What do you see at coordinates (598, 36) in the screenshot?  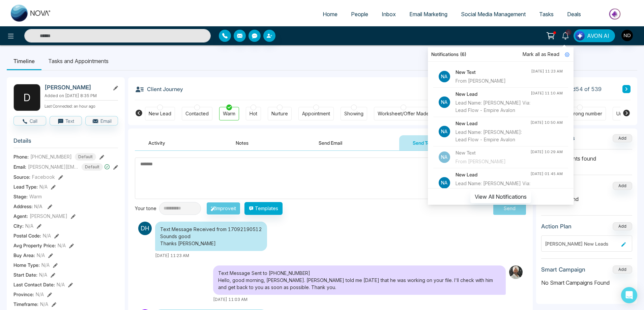 I see `span: AVON AI` at bounding box center [598, 36].